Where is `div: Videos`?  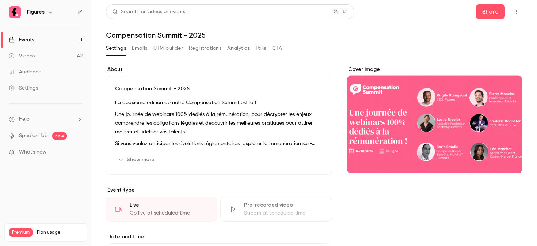 div: Videos is located at coordinates (22, 56).